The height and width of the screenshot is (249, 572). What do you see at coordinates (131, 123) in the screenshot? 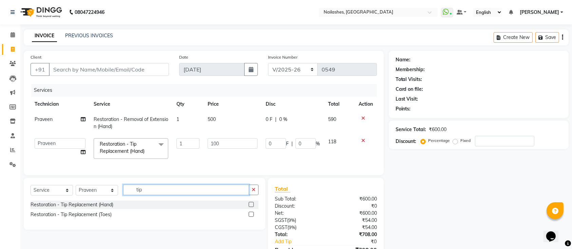
I see `span: Restoration - Removal of Extension (Hand)` at bounding box center [131, 123].